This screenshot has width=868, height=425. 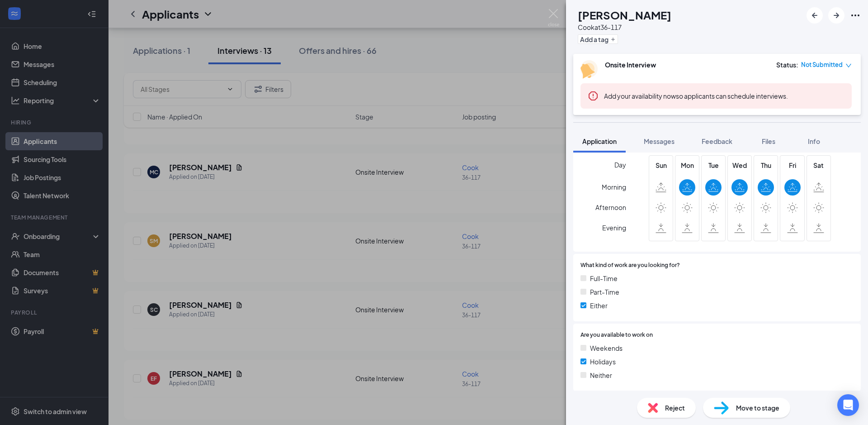 What do you see at coordinates (717, 141) in the screenshot?
I see `span: Feedback` at bounding box center [717, 141].